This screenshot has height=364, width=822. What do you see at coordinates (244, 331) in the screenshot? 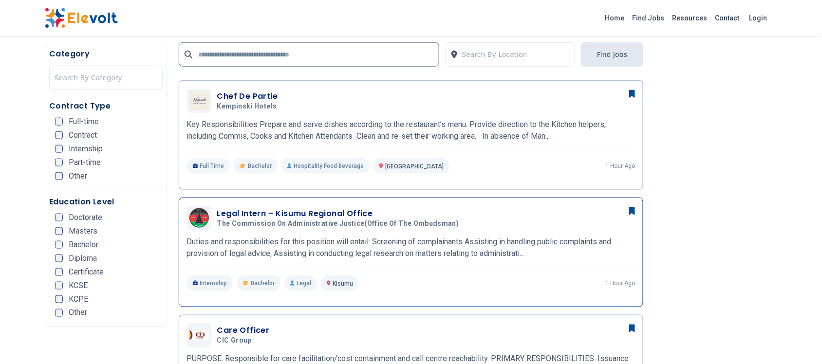
I see `h3: Care Officer` at bounding box center [244, 331].